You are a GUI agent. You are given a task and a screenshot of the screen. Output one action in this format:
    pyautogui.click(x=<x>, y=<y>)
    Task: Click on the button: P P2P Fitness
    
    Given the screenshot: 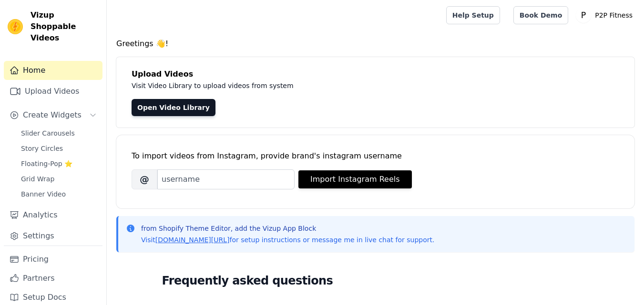 What is the action you would take?
    pyautogui.click(x=606, y=15)
    